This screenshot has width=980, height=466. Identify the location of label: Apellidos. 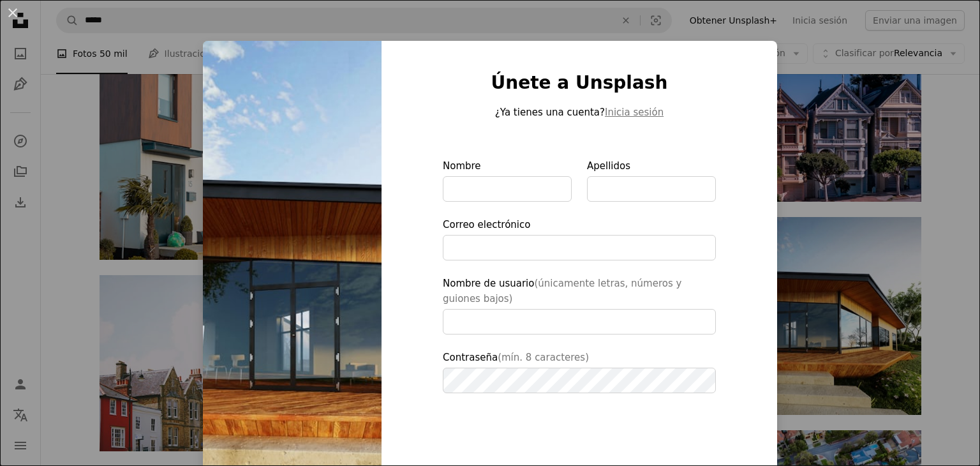
(652, 180).